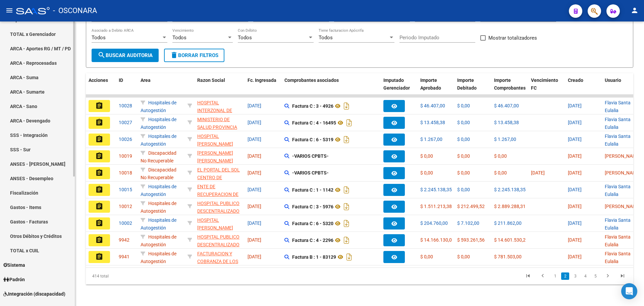  I want to click on span: Comprobantes asociados, so click(312, 80).